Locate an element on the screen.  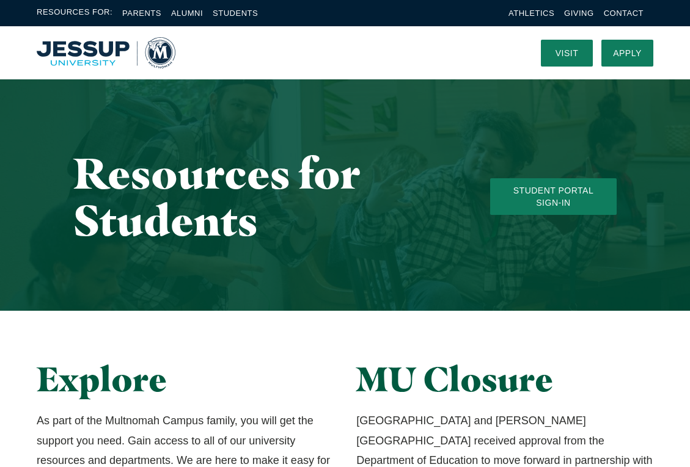
a: Students is located at coordinates (235, 13).